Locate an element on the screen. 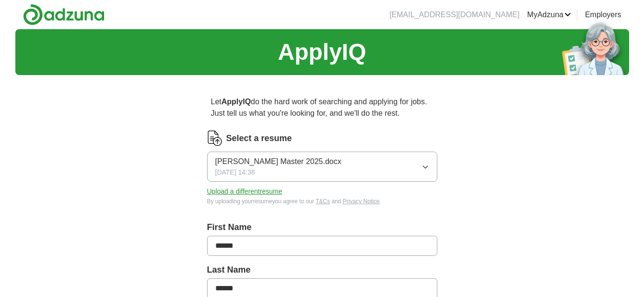  button: Upload a differentresume is located at coordinates (245, 191).